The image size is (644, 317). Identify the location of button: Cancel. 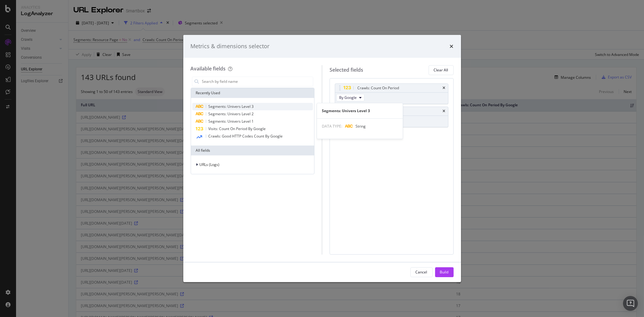
(421, 272).